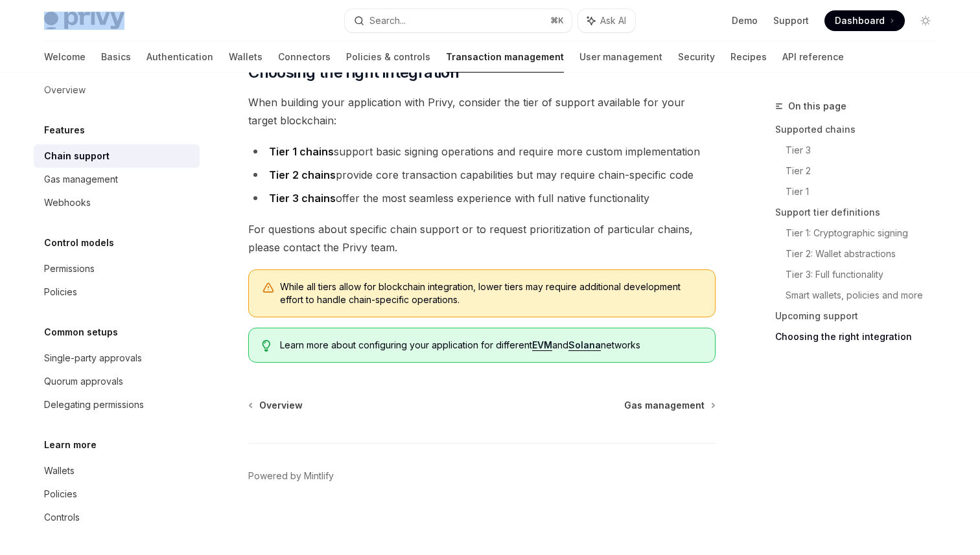 Image resolution: width=980 pixels, height=555 pixels. What do you see at coordinates (482, 239) in the screenshot?
I see `span: For questions about specific chain support or to request prioritization of particular chains, ple...` at bounding box center [482, 239].